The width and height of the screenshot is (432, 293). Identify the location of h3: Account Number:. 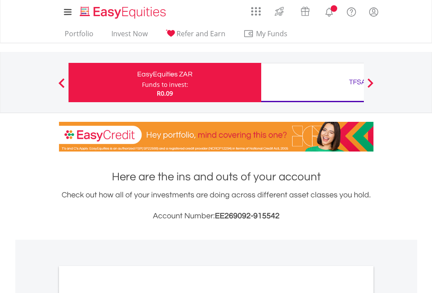
(216, 216).